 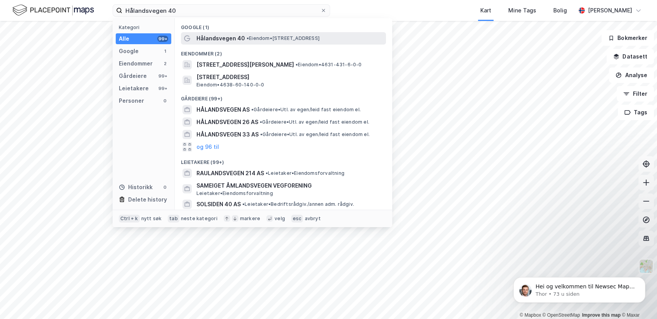 What do you see at coordinates (561, 316) in the screenshot?
I see `a: OpenStreetMap` at bounding box center [561, 316].